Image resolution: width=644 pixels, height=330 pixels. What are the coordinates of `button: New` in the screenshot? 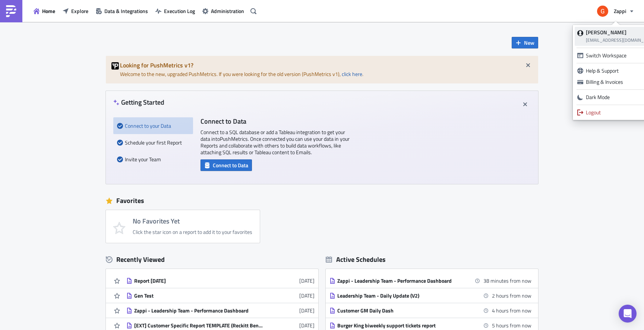 It's located at (524, 43).